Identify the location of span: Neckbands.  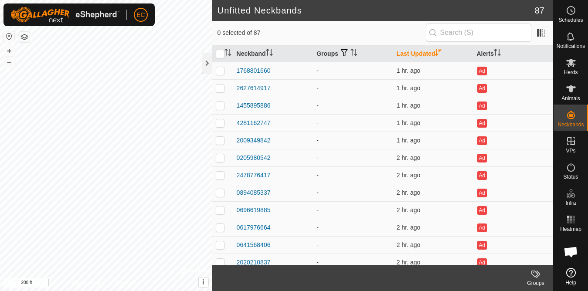
(571, 125).